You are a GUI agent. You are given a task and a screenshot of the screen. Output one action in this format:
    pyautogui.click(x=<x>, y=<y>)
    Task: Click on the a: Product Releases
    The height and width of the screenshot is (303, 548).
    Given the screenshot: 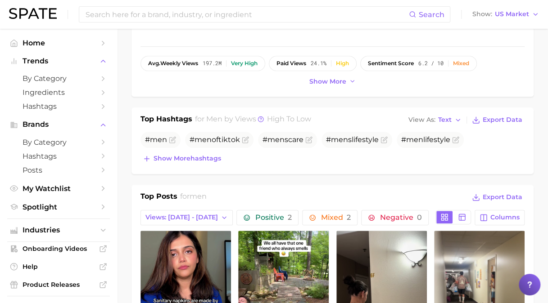 What is the action you would take?
    pyautogui.click(x=59, y=285)
    